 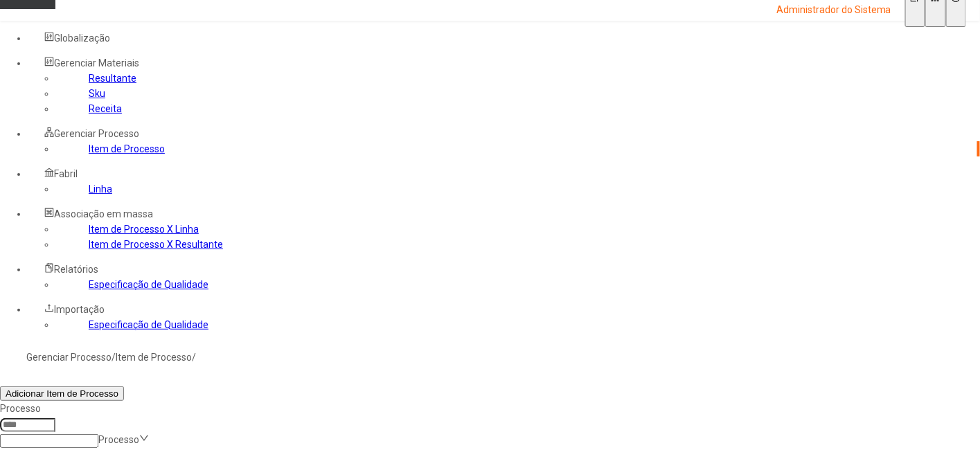 I want to click on a: Item de Processo X Linha, so click(x=143, y=229).